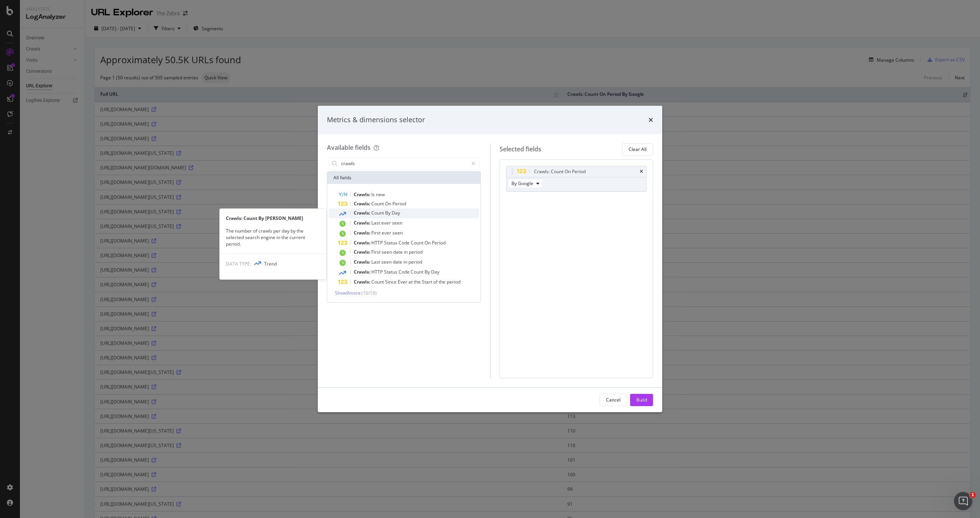  Describe the element at coordinates (614, 400) in the screenshot. I see `div: Cancel` at that location.